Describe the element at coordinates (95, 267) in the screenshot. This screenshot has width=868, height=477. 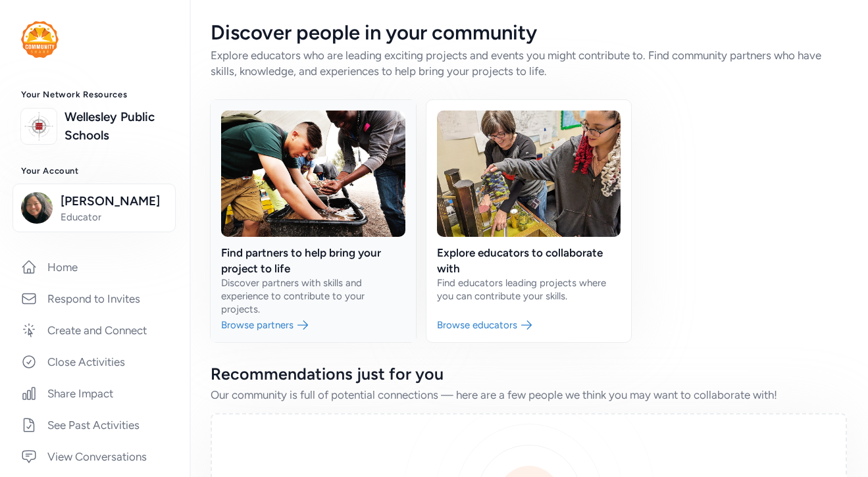
I see `a: Home` at that location.